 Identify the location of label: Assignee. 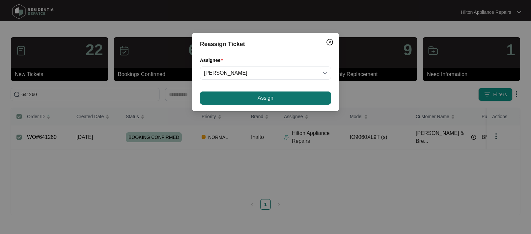
(213, 60).